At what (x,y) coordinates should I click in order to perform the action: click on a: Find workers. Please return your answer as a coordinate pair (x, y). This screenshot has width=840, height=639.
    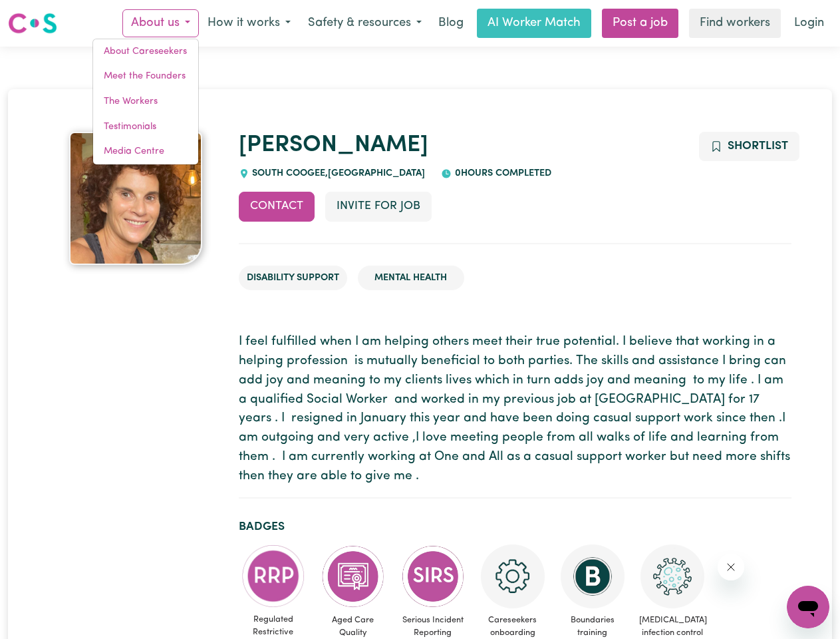
    Looking at the image, I should click on (736, 24).